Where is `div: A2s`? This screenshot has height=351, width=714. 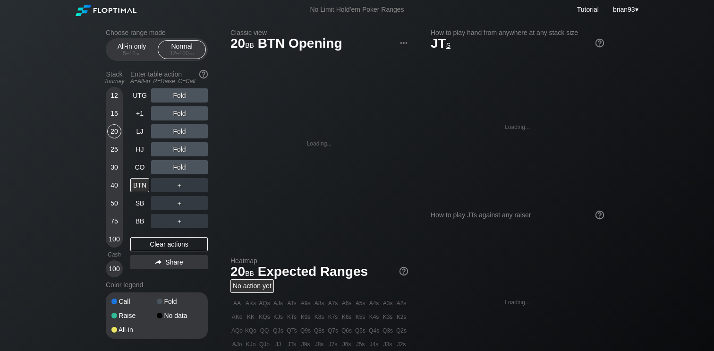 div: A2s is located at coordinates (401, 303).